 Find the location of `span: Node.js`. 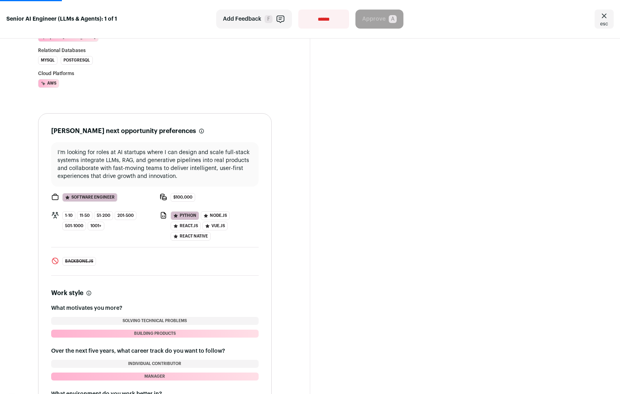

span: Node.js is located at coordinates (215, 215).